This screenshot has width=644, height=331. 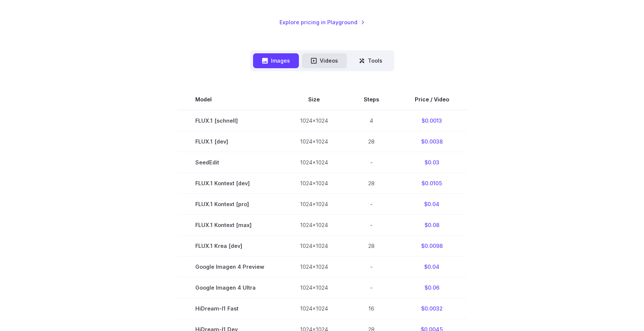 What do you see at coordinates (230, 246) in the screenshot?
I see `td: FLUX.1 Krea [dev]` at bounding box center [230, 246].